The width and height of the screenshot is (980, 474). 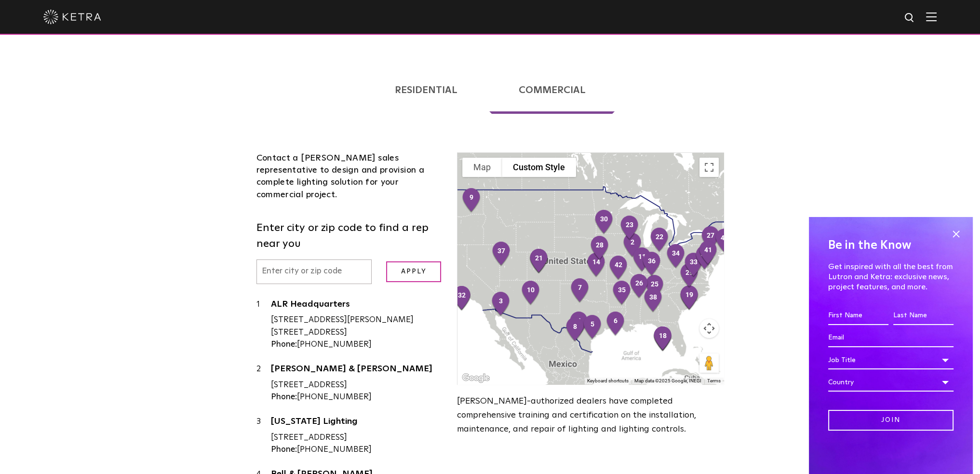 I want to click on div: 28, so click(x=600, y=249).